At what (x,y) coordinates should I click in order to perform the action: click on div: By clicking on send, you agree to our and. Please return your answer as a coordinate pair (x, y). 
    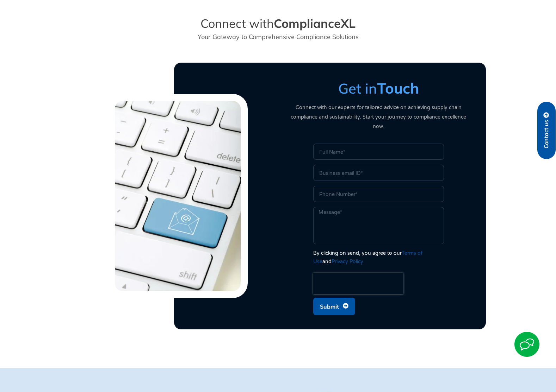
    Looking at the image, I should click on (378, 258).